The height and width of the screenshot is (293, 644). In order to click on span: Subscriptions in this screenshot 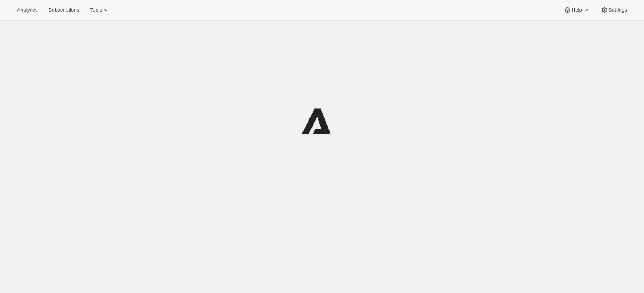, I will do `click(64, 10)`.